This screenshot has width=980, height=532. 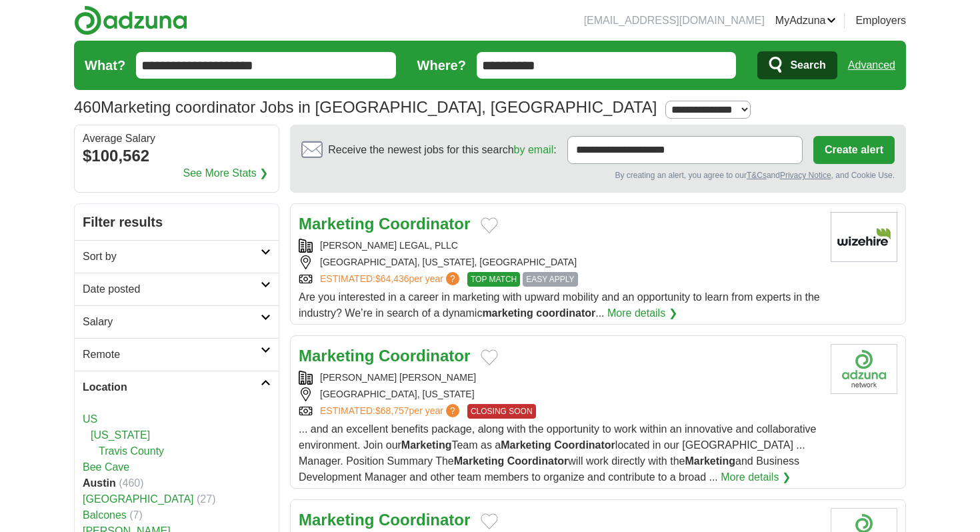 What do you see at coordinates (797, 65) in the screenshot?
I see `button: Search` at bounding box center [797, 65].